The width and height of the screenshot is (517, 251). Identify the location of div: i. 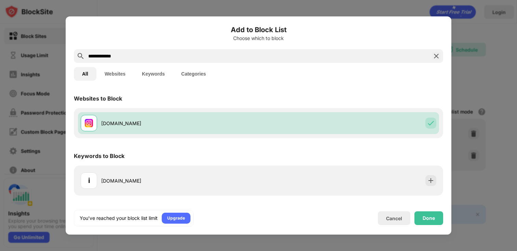
(89, 180).